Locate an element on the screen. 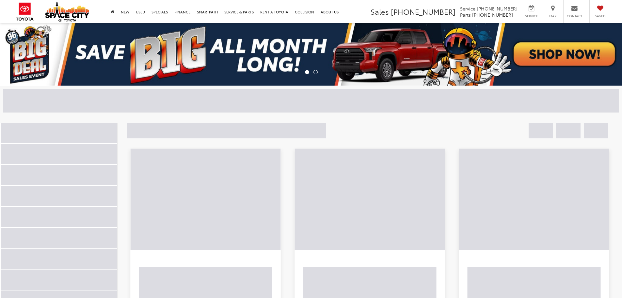 This screenshot has width=622, height=298. span: Parts is located at coordinates (466, 15).